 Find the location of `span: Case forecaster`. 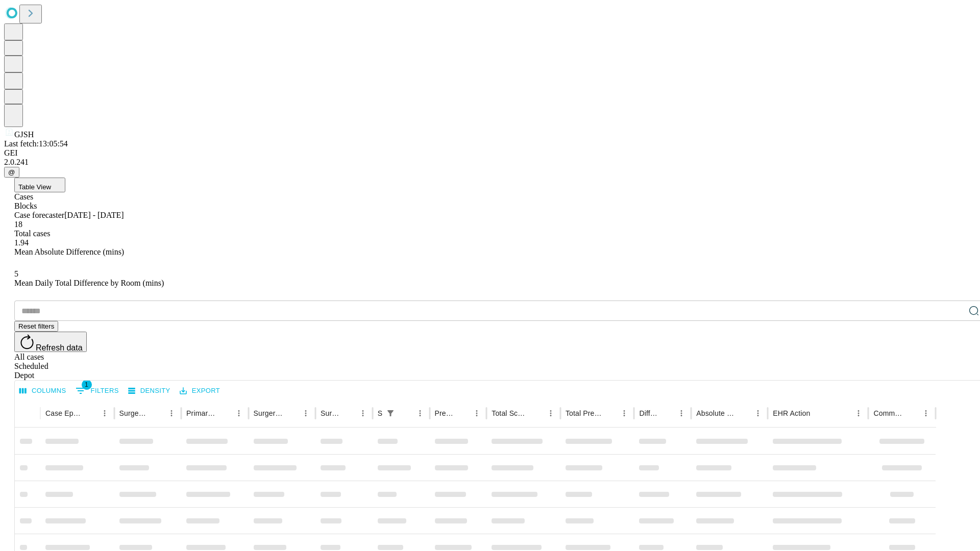

span: Case forecaster is located at coordinates (40, 215).